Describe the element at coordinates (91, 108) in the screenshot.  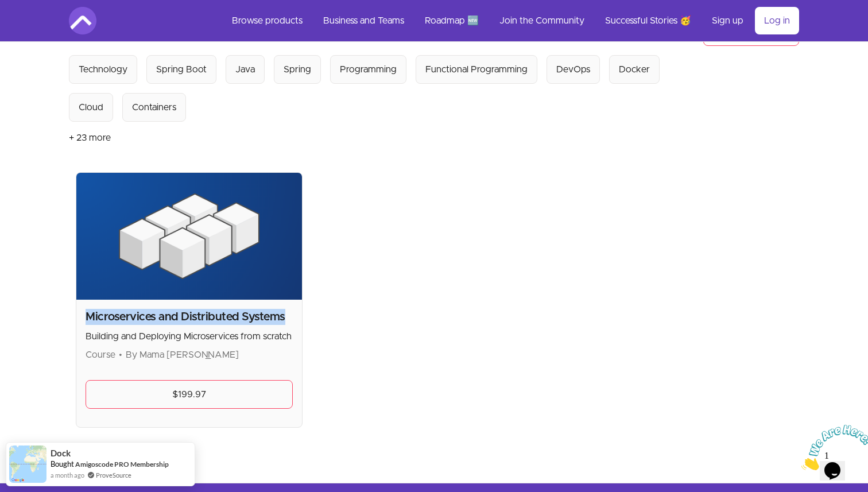
I see `div: Cloud` at that location.